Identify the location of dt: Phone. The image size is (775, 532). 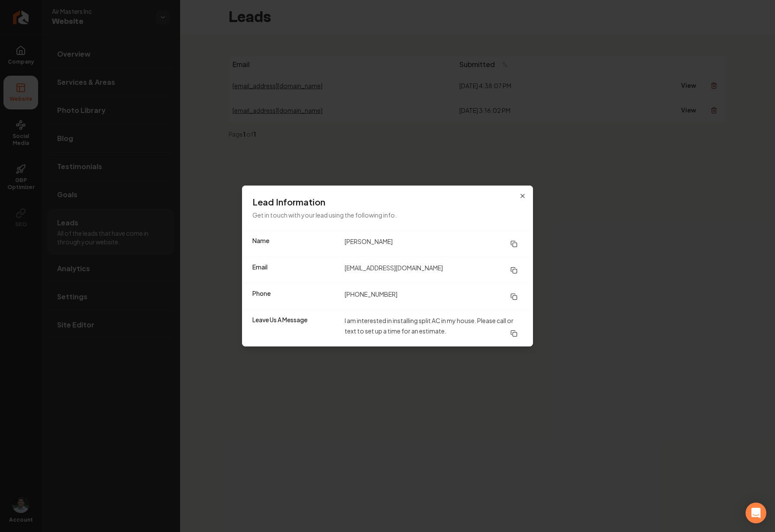
(295, 296).